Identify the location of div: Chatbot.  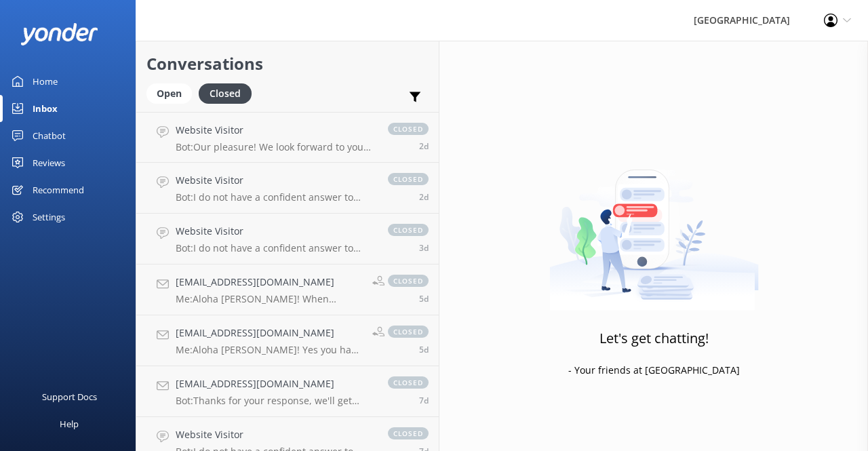
(49, 136).